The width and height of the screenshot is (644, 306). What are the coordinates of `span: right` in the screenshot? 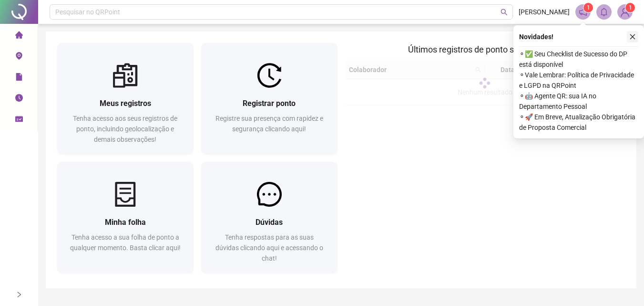 It's located at (19, 294).